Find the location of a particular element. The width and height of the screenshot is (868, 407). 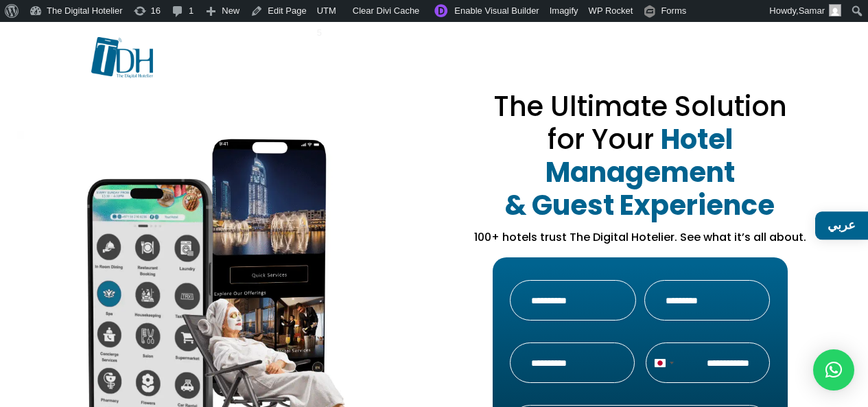

span: Samar is located at coordinates (812, 10).